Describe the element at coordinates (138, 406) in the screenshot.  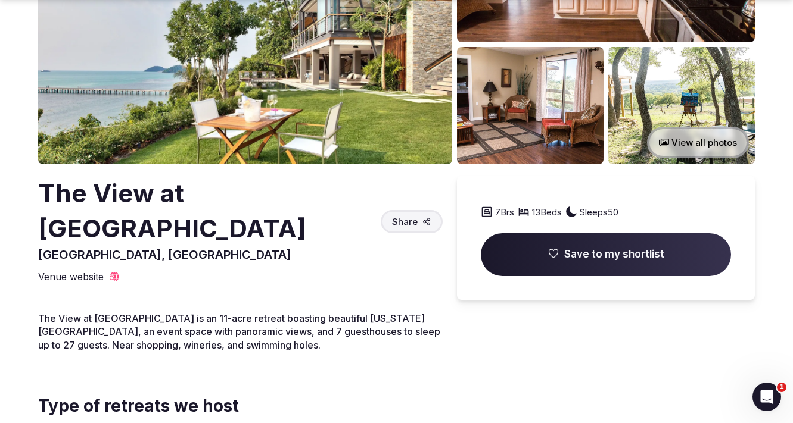
I see `span: Type of retreats we host` at that location.